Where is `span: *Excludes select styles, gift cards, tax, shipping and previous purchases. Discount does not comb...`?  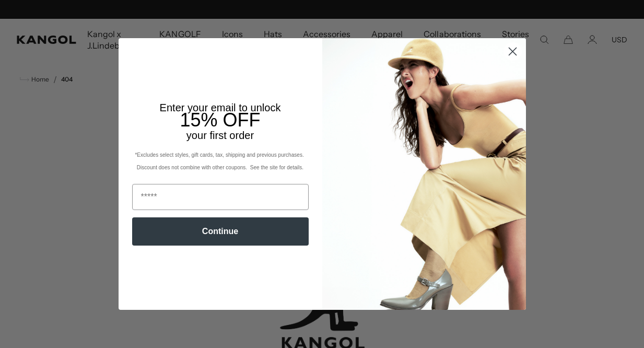
span: *Excludes select styles, gift cards, tax, shipping and previous purchases. Discount does not comb... is located at coordinates (220, 161).